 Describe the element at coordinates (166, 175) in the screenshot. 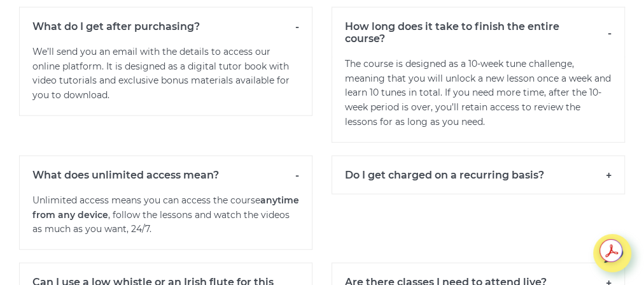

I see `h6: What does unlimited access mean?` at that location.